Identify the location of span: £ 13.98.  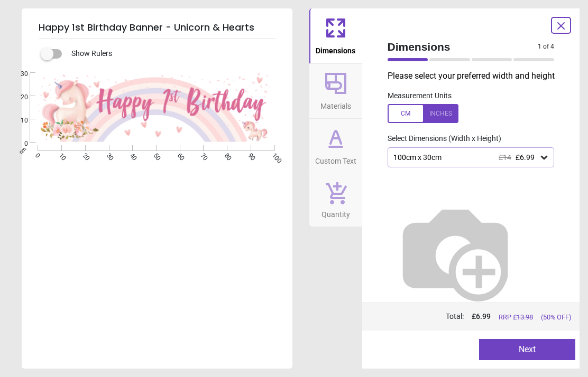
(523, 317).